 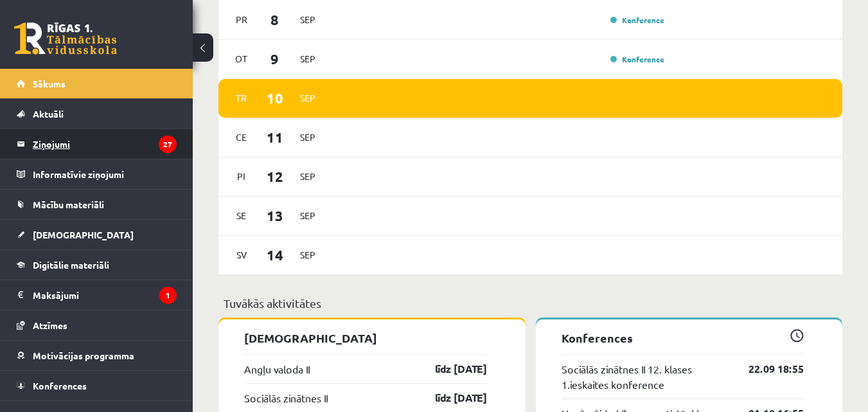 I want to click on legend: Ziņojumi, so click(x=105, y=144).